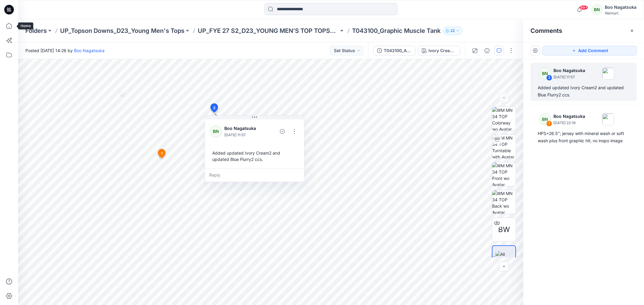 The image size is (644, 305). I want to click on div: T043100_ADM FULL_Graphic Muscle Tank, so click(398, 51).